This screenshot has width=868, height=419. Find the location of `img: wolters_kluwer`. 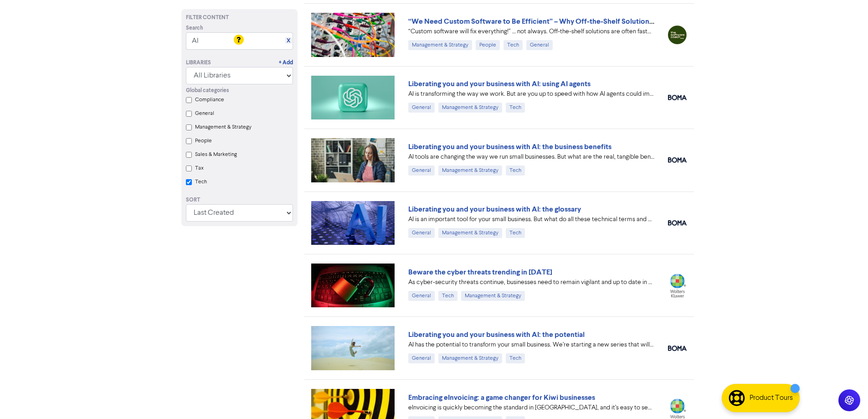

img: wolters_kluwer is located at coordinates (677, 285).